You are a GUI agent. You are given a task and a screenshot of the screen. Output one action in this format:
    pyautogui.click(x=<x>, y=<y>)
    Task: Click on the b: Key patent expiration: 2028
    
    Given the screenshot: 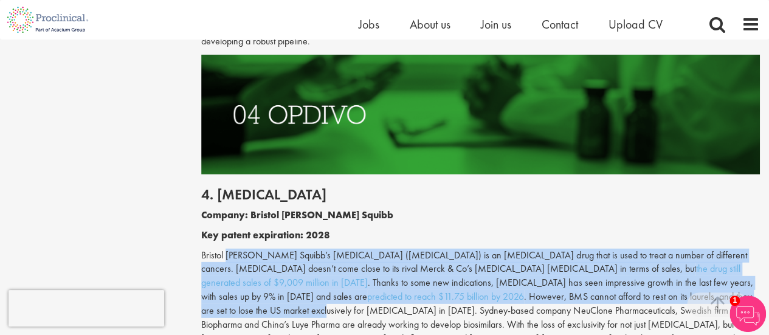 What is the action you would take?
    pyautogui.click(x=266, y=235)
    